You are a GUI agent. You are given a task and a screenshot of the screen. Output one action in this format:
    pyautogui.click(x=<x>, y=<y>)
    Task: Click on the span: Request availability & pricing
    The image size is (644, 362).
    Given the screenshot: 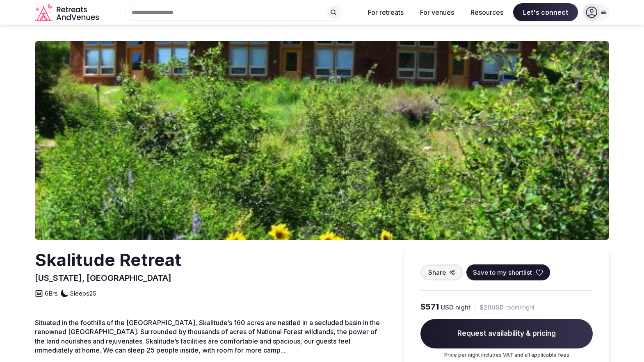 What is the action you would take?
    pyautogui.click(x=507, y=334)
    